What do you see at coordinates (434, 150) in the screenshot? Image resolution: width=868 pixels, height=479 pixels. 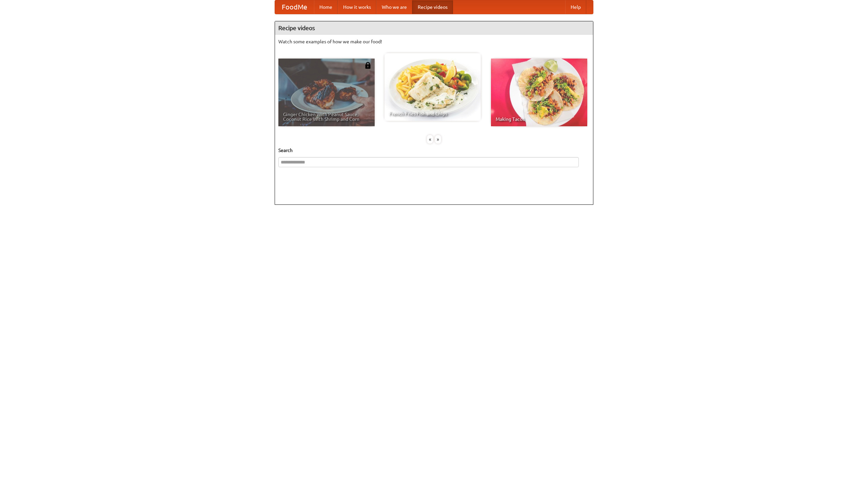 I see `h5: Search` at bounding box center [434, 150].